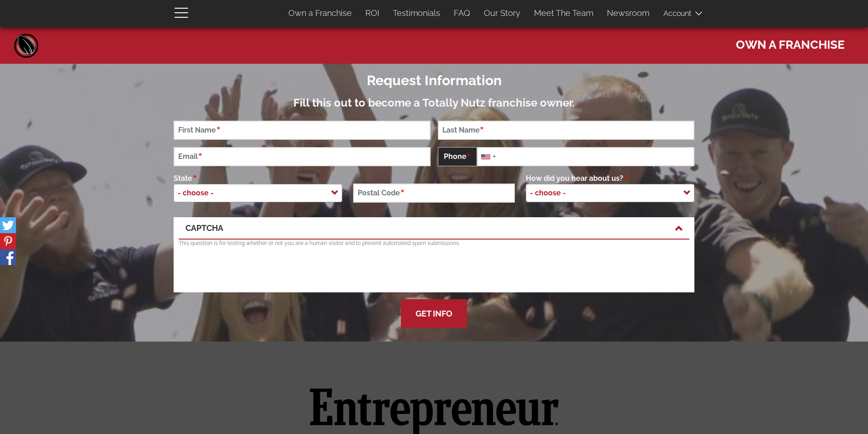 Image resolution: width=868 pixels, height=434 pixels. Describe the element at coordinates (434, 103) in the screenshot. I see `h3: Fill this out to become a Totally Nutz franchise owner.` at that location.